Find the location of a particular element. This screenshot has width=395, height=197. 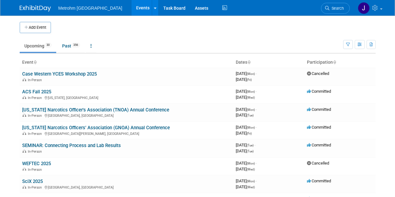

img: ExhibitDay is located at coordinates (35, 8).